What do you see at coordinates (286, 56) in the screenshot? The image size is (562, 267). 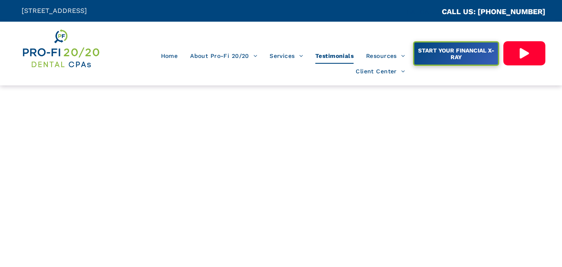 I see `a: Services` at bounding box center [286, 56].